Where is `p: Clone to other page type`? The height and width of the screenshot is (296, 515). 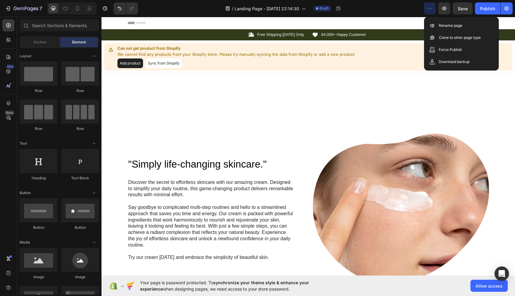
p: Clone to other page type is located at coordinates (460, 38).